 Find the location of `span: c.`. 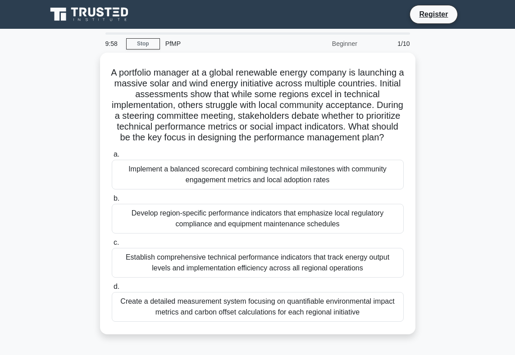

span: c. is located at coordinates (116, 242).